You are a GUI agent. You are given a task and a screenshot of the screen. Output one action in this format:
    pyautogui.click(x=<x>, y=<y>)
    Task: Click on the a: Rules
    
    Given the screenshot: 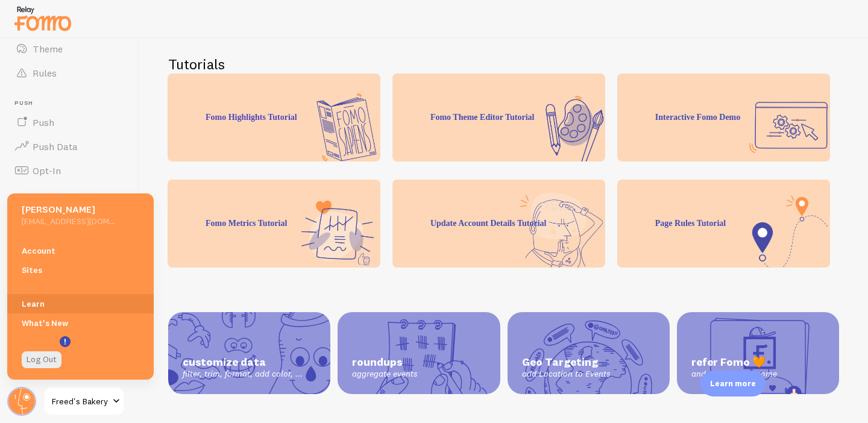 What is the action you would take?
    pyautogui.click(x=69, y=73)
    